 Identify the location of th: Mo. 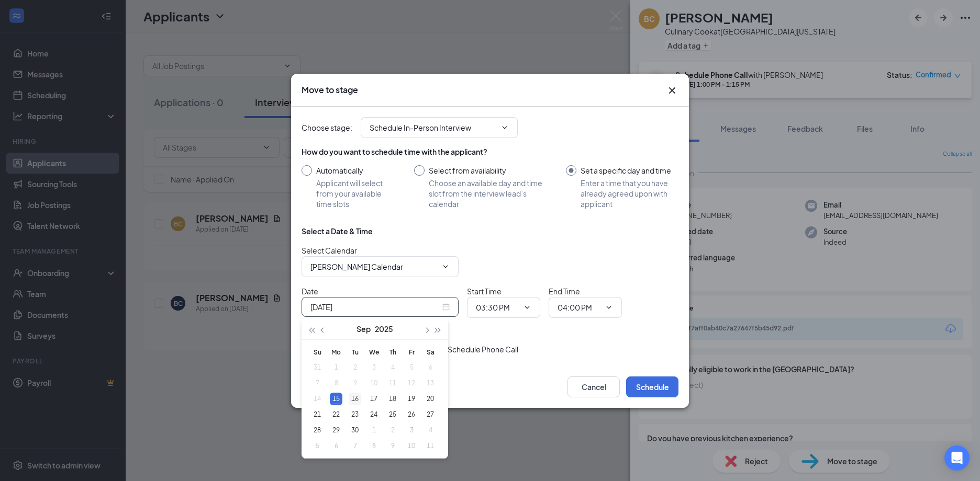
(336, 352).